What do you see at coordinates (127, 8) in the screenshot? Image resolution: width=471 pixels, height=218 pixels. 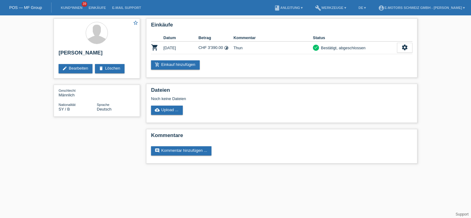 I see `a: E-Mail Support` at bounding box center [127, 8].